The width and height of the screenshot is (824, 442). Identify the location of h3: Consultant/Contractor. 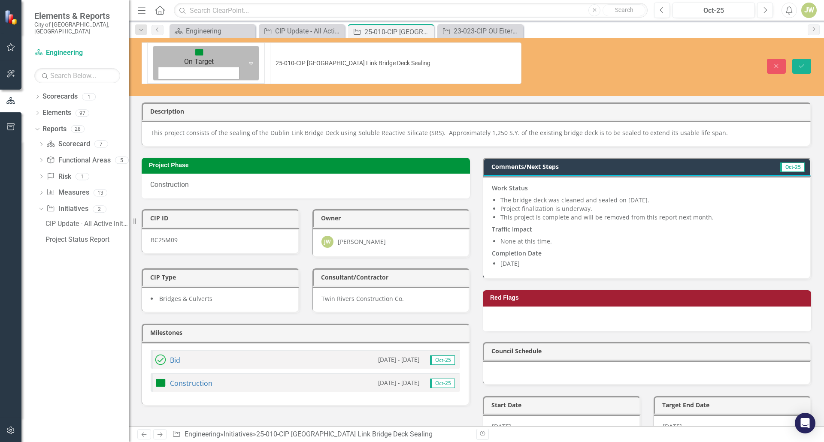
(393, 277).